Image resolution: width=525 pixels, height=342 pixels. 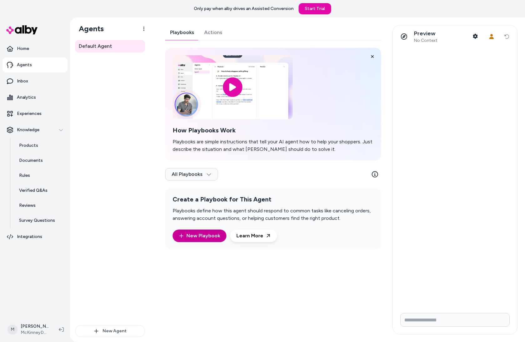 I want to click on h2: How Playbooks Work, so click(x=273, y=130).